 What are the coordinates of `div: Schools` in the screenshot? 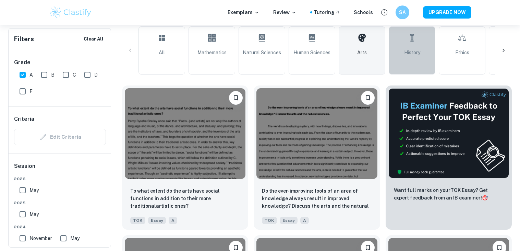 It's located at (363, 12).